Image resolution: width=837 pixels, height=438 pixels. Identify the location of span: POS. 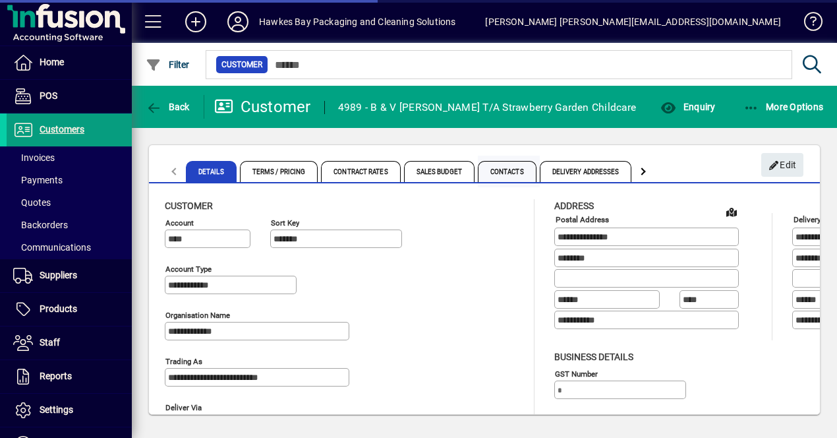
(48, 96).